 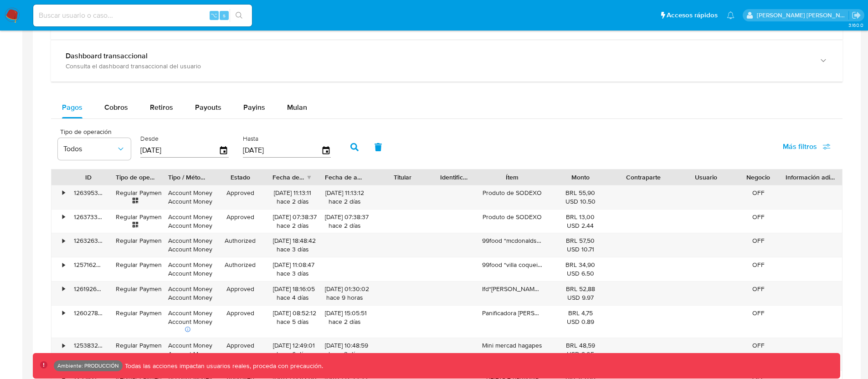 I want to click on a: Notificaciones, so click(x=730, y=15).